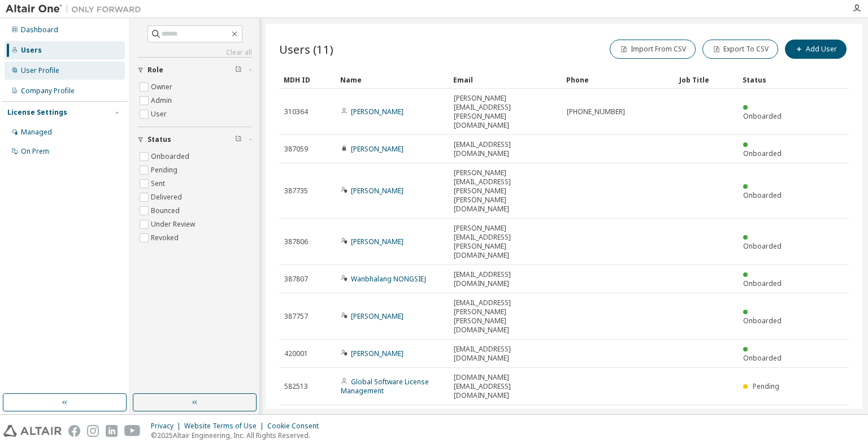  I want to click on button: Export To CSV, so click(740, 49).